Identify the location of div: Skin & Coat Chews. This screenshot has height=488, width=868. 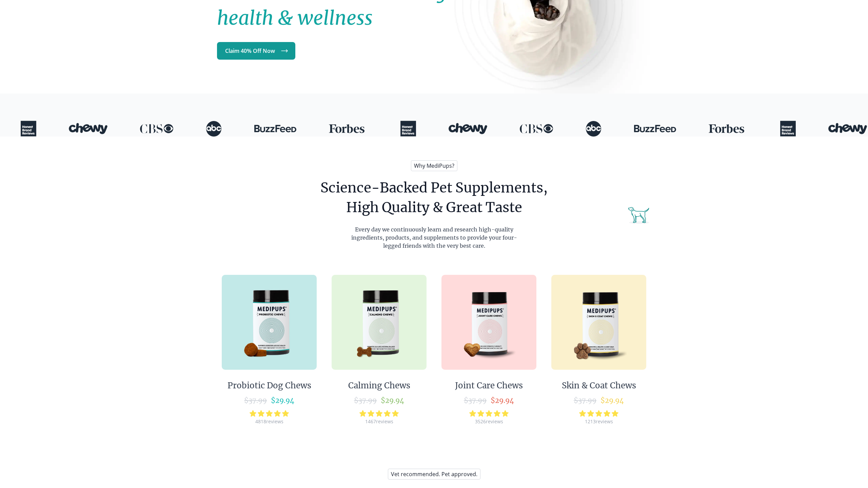
(599, 386).